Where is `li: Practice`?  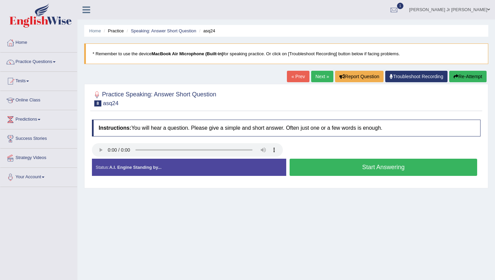
li: Practice is located at coordinates (113, 31).